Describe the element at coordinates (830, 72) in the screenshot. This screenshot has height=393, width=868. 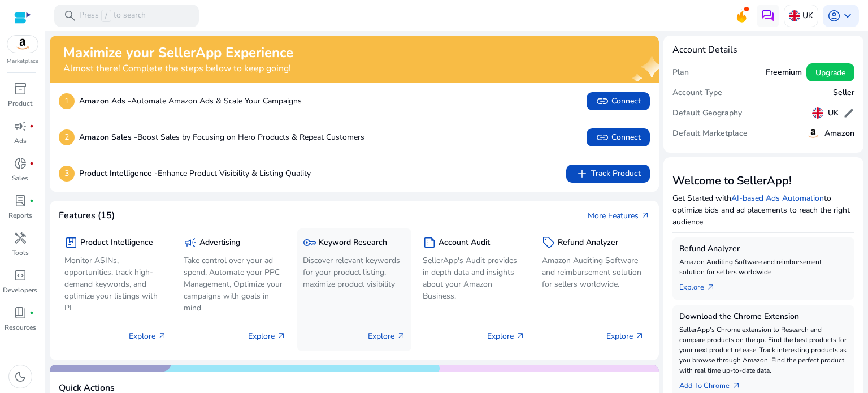
I see `button: Upgrade` at that location.